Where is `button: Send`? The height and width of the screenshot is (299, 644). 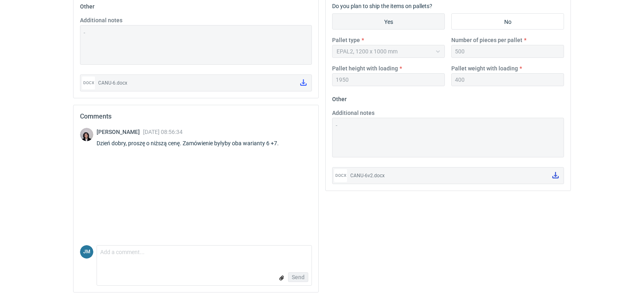 button: Send is located at coordinates (298, 277).